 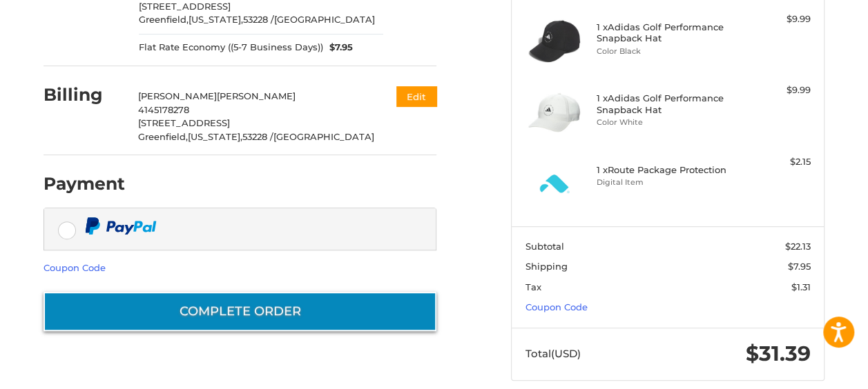 What do you see at coordinates (774, 162) in the screenshot?
I see `div: $2.15` at bounding box center [774, 162].